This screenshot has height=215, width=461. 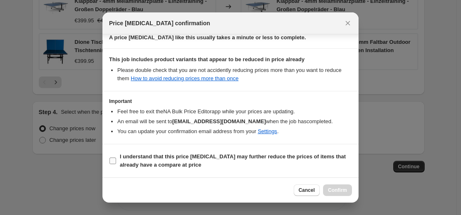 What do you see at coordinates (348, 23) in the screenshot?
I see `button: Close` at bounding box center [348, 23].